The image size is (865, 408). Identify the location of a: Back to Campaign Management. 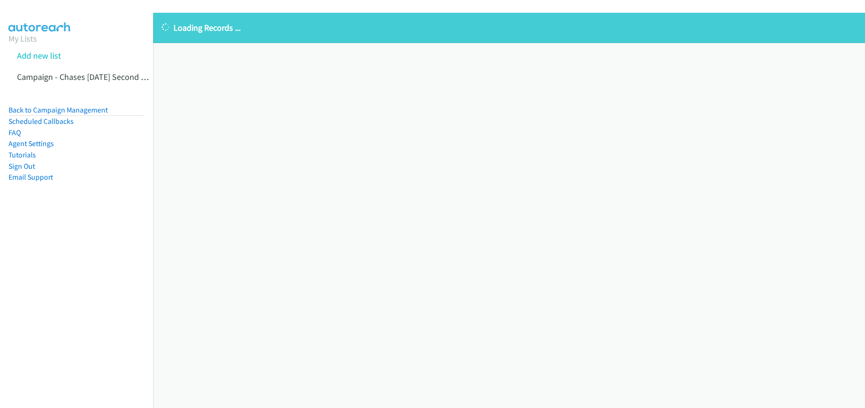
(58, 110).